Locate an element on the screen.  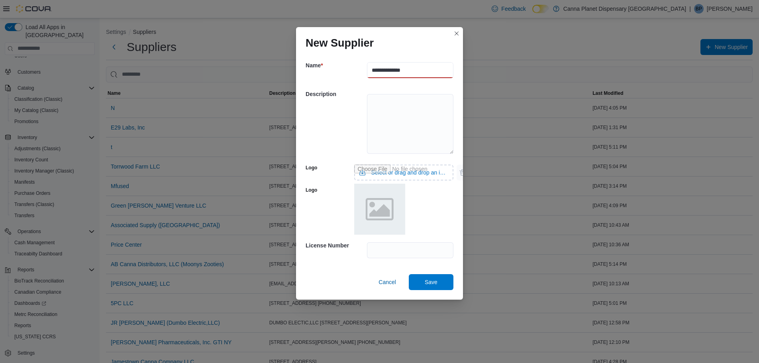
span: Cancel is located at coordinates (387, 282).